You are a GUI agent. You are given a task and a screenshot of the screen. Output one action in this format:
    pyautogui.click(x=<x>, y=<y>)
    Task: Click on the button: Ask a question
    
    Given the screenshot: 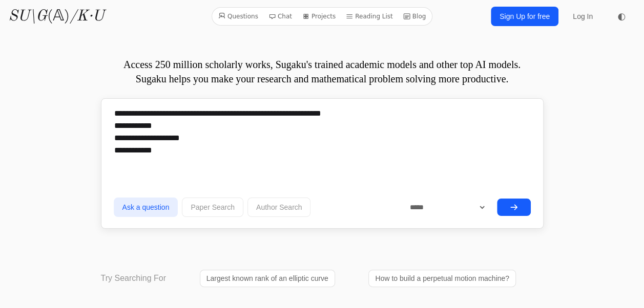 What is the action you would take?
    pyautogui.click(x=146, y=207)
    